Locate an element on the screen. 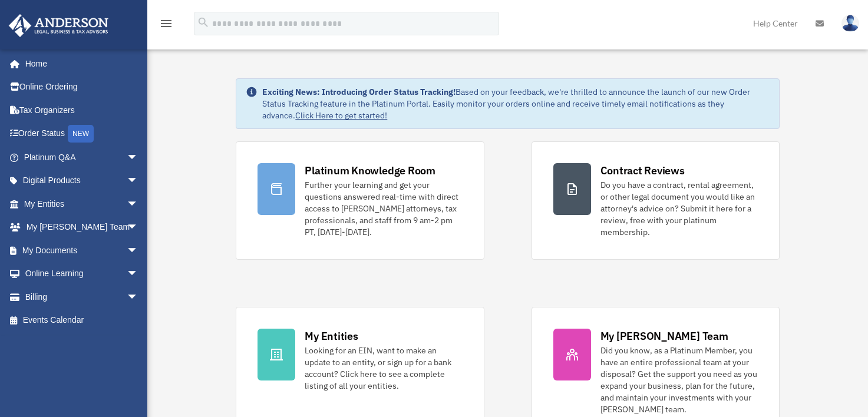 The width and height of the screenshot is (868, 417). div: Looking for an EIN, want to make an update to an entity, or sign up for a bank account? Click her... is located at coordinates (383, 368).